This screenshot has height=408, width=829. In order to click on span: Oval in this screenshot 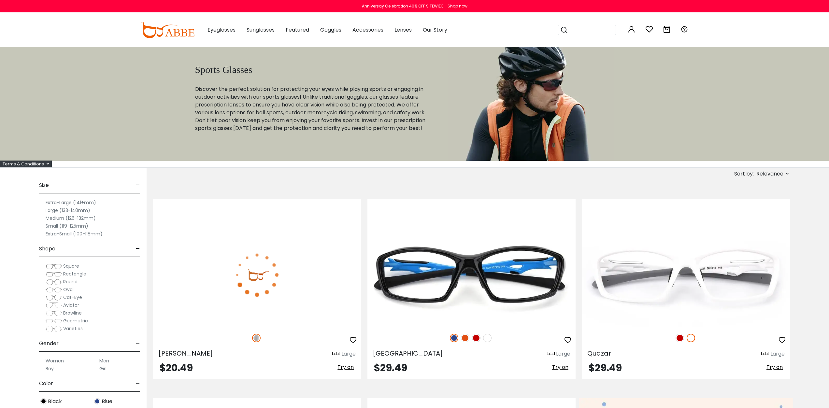, I will do `click(68, 290)`.